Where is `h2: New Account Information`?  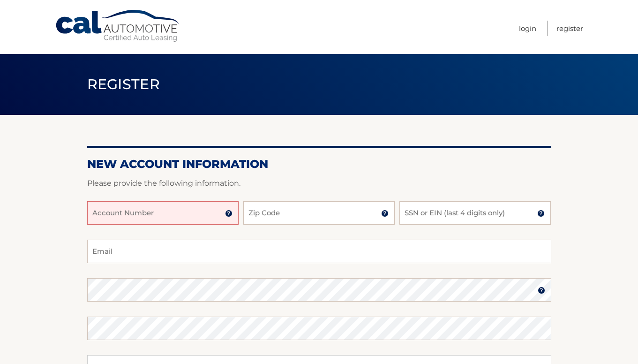
h2: New Account Information is located at coordinates (319, 164).